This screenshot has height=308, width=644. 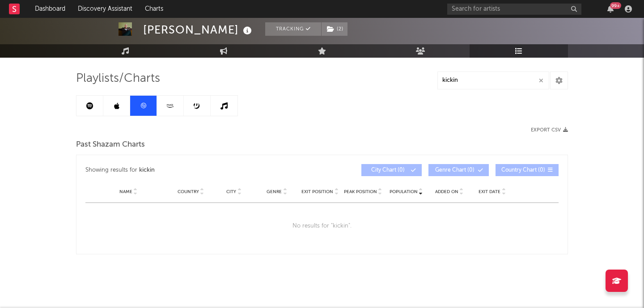 I want to click on input: Search Playlists/Charts, so click(x=493, y=80).